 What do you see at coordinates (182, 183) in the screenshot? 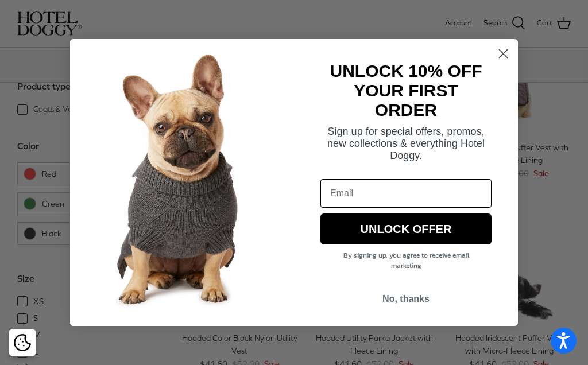
I see `img: 7cf315d2-500c-4d0a-a8b4-098d5756016d.jpeg` at bounding box center [182, 183].